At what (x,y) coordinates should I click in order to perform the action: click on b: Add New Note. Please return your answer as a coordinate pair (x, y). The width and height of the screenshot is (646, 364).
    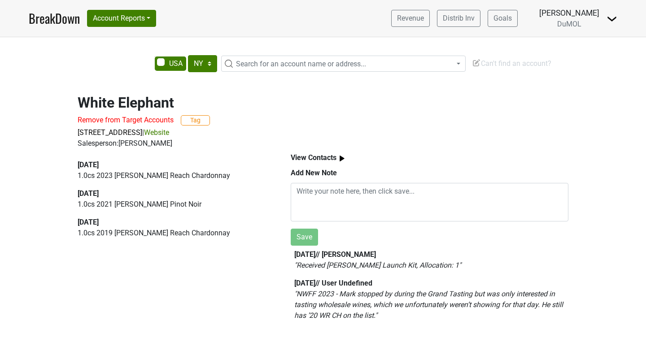
    Looking at the image, I should click on (313, 173).